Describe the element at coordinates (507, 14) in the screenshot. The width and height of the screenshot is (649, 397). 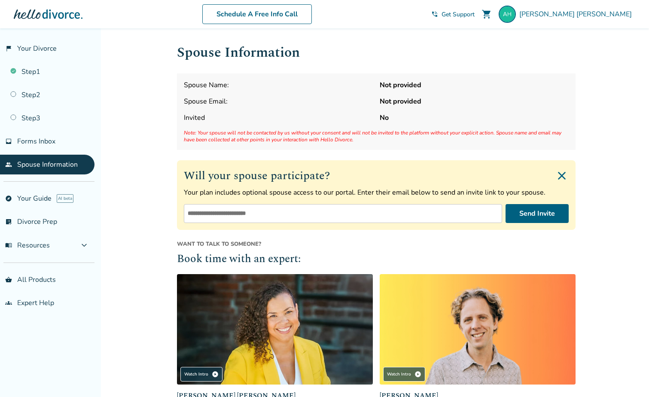
I see `img: alexisbanks1@gmail.com` at that location.